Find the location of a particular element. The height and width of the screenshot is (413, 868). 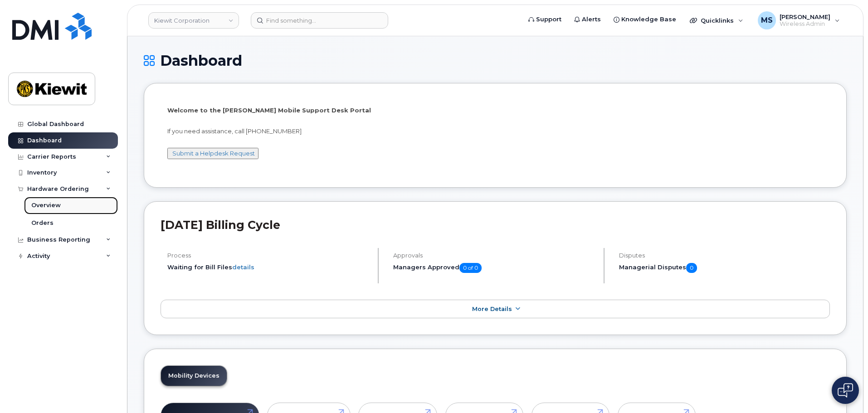

button: Submit a Helpdesk Request is located at coordinates (213, 153).